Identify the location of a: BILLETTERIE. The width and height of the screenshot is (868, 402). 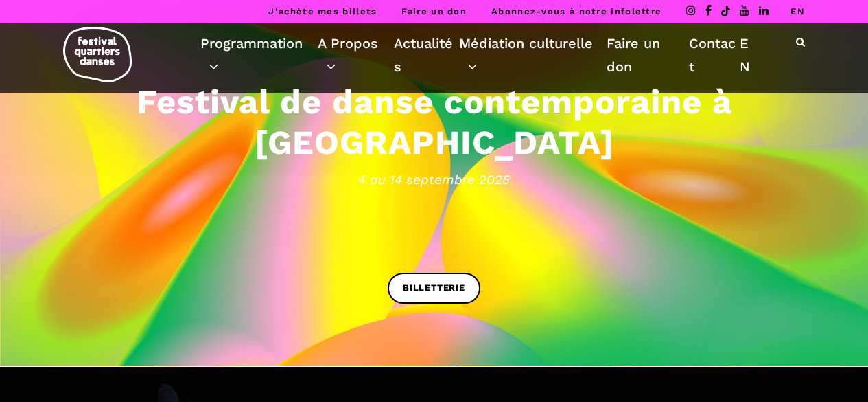
(433, 288).